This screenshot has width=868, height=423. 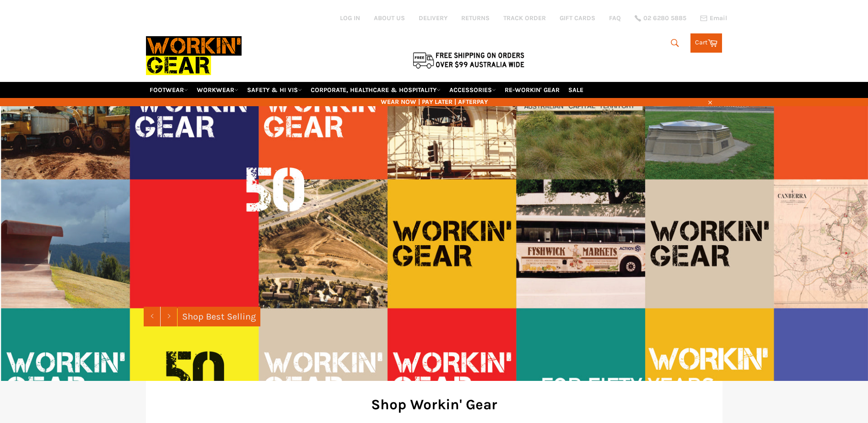 What do you see at coordinates (433, 18) in the screenshot?
I see `a: DELIVERY` at bounding box center [433, 18].